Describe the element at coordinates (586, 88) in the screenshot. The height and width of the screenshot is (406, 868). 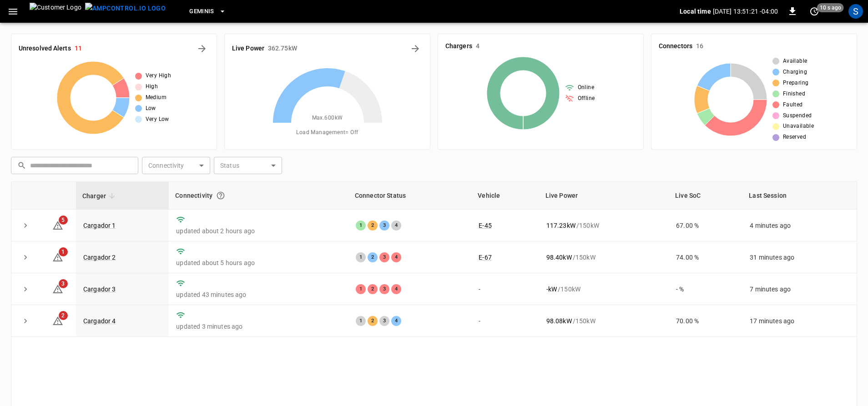
I see `span: Online` at that location.